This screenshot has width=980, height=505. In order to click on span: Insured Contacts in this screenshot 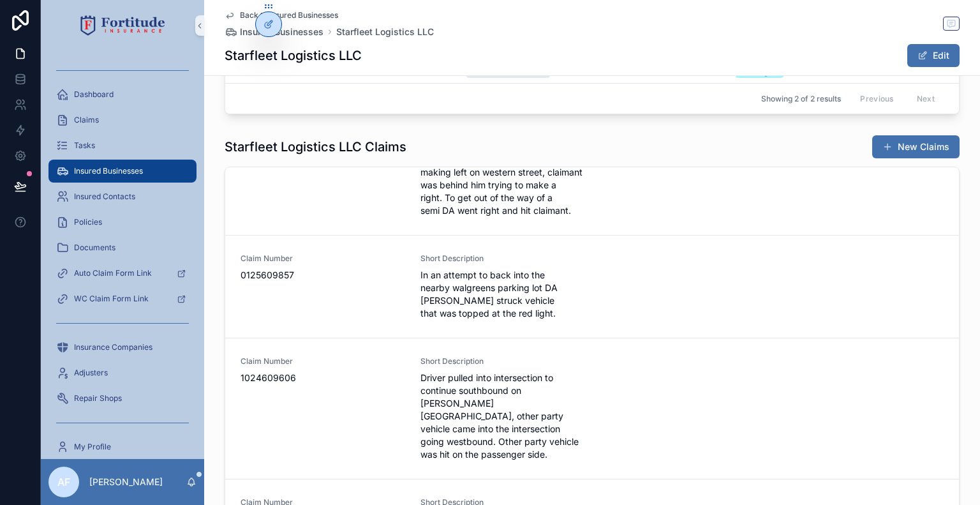, I will do `click(105, 197)`.